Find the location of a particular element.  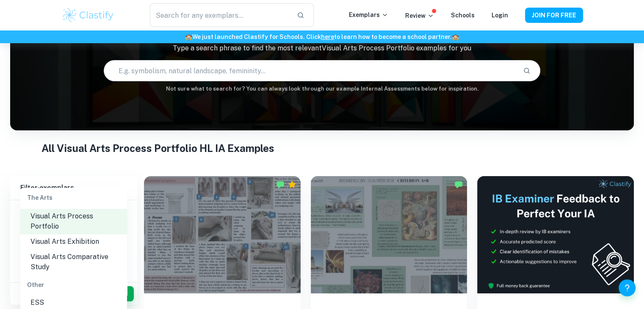

button: Help and Feedback is located at coordinates (627, 288).